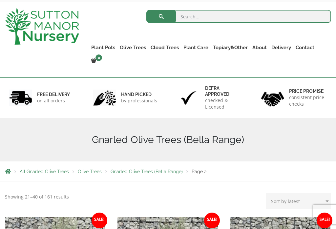 The width and height of the screenshot is (336, 229). I want to click on img: 3.jpg, so click(189, 98).